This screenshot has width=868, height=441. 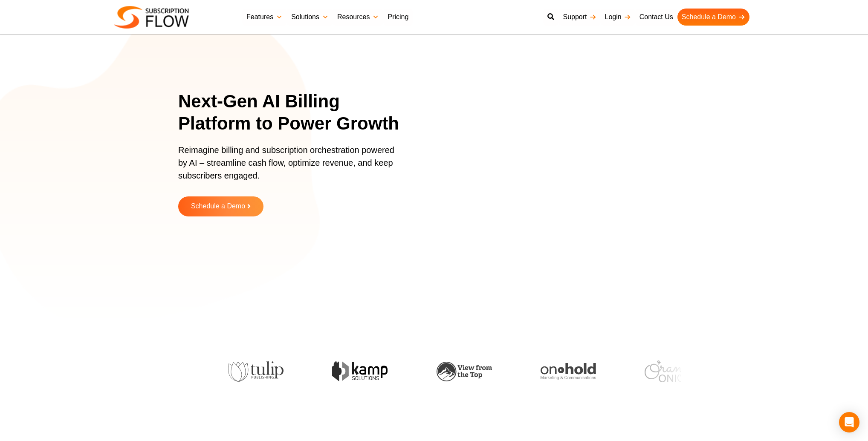 What do you see at coordinates (849, 422) in the screenshot?
I see `div: Open Intercom Messenger` at bounding box center [849, 422].